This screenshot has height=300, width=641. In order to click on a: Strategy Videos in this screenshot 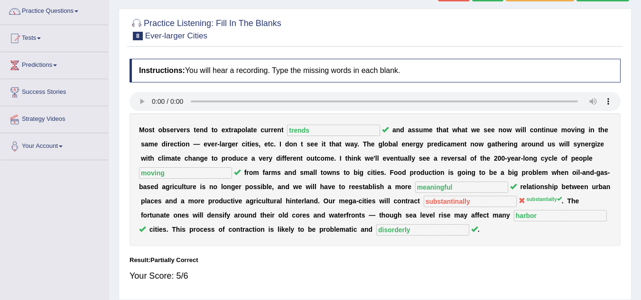, I will do `click(55, 118)`.